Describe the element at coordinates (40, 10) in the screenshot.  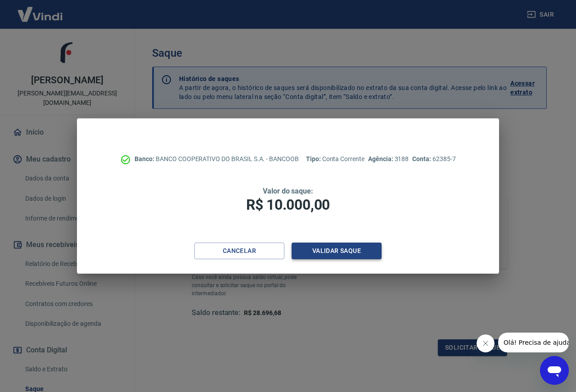
I see `span: Olá! Precisa de ajuda?` at that location.